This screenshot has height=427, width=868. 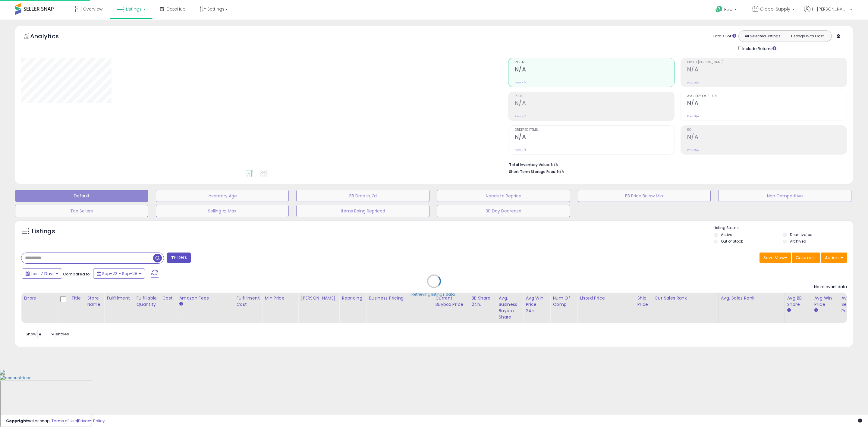 What do you see at coordinates (363, 196) in the screenshot?
I see `button: BB Drop in 7d` at bounding box center [363, 196].